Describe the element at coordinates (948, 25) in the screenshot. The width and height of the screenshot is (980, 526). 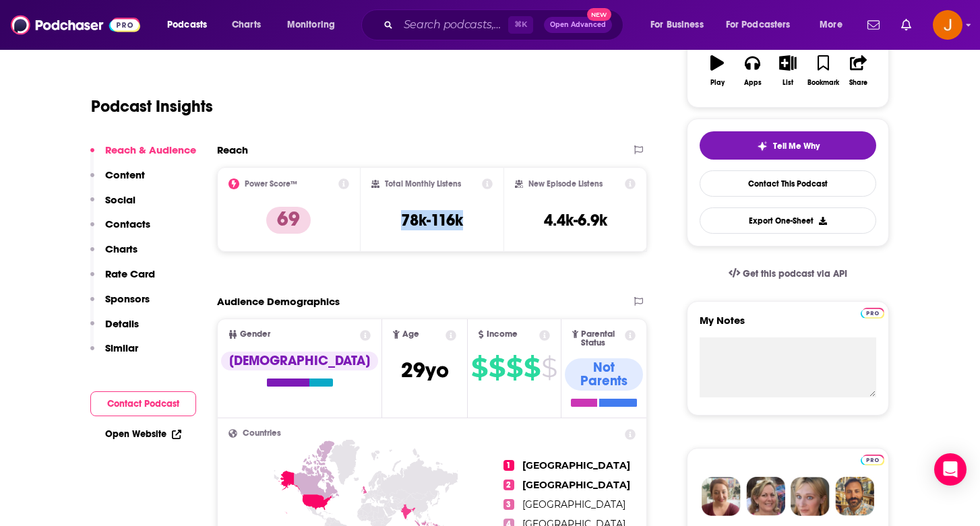
I see `button: Show profile menu` at that location.